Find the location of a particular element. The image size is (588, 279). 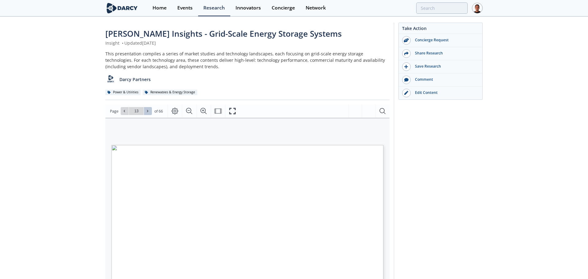

img: logo-wide.svg is located at coordinates (122, 8).